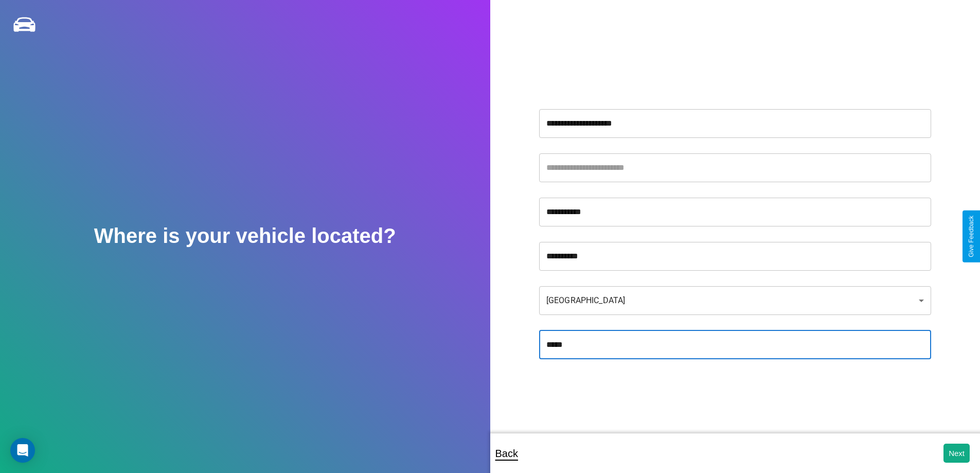  I want to click on button: Next, so click(956, 452).